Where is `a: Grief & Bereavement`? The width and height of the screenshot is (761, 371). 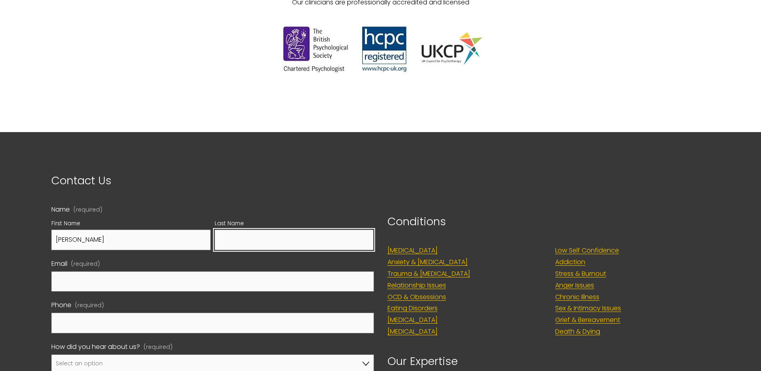 a: Grief & Bereavement is located at coordinates (588, 320).